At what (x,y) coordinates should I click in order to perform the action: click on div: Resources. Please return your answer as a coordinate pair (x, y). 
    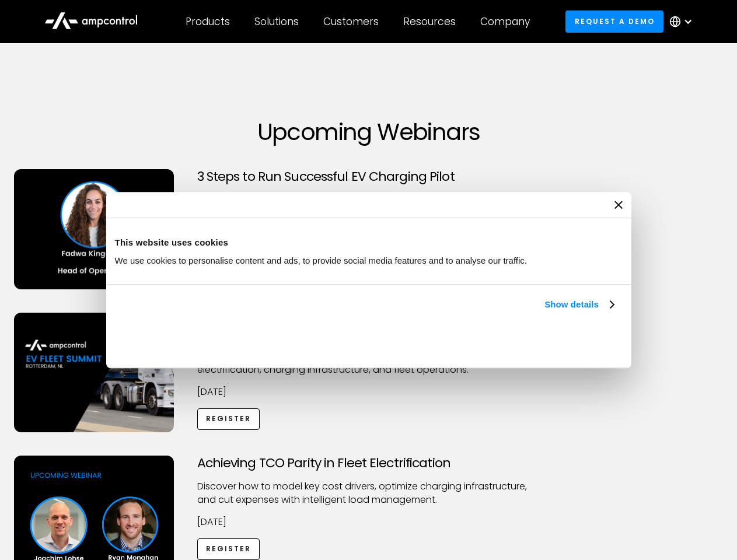
    Looking at the image, I should click on (429, 21).